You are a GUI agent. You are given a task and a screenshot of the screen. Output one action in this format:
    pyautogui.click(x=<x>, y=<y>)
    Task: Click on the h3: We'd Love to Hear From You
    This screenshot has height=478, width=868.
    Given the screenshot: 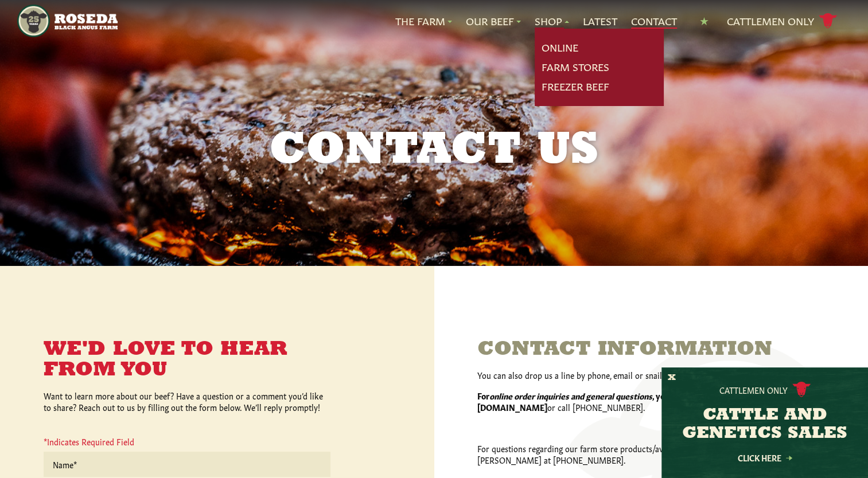 What is the action you would take?
    pyautogui.click(x=187, y=360)
    